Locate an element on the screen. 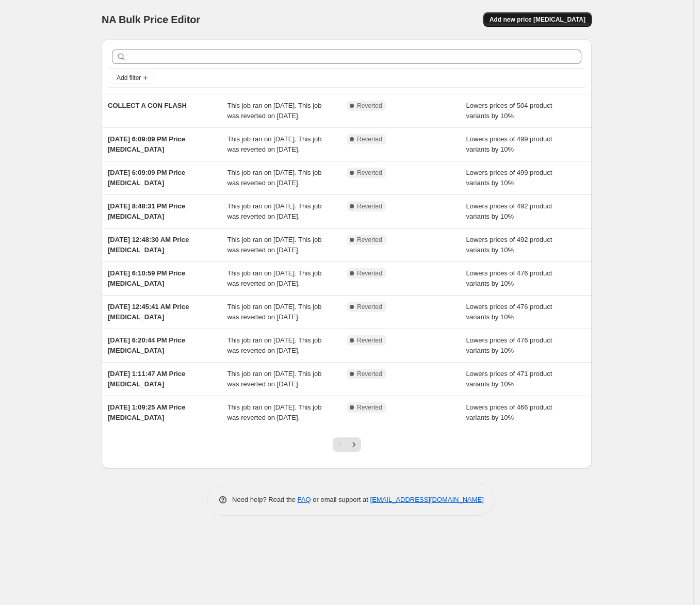  nav: Pagination is located at coordinates (346, 444).